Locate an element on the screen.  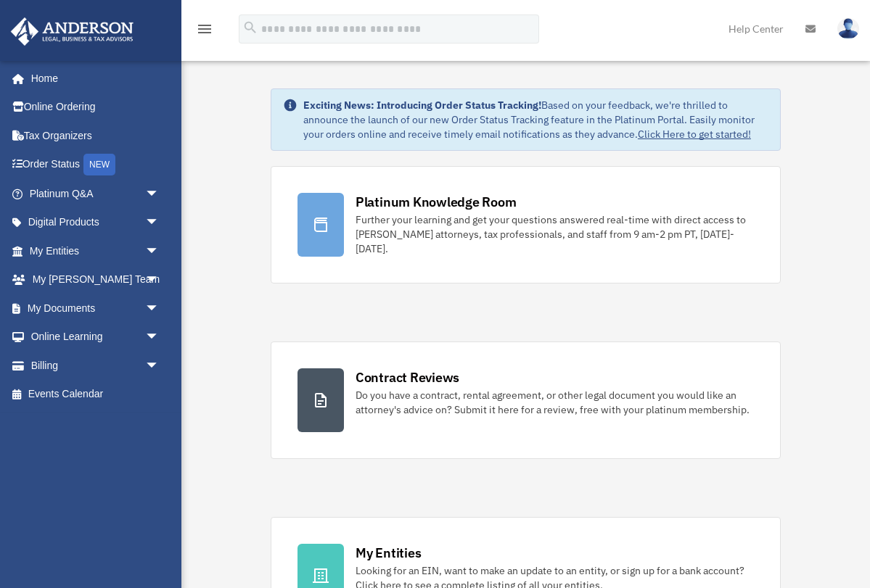
div: Contract Reviews is located at coordinates (407, 377).